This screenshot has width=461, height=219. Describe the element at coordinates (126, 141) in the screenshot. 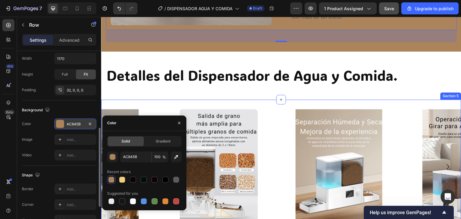

I see `span: Solid` at that location.